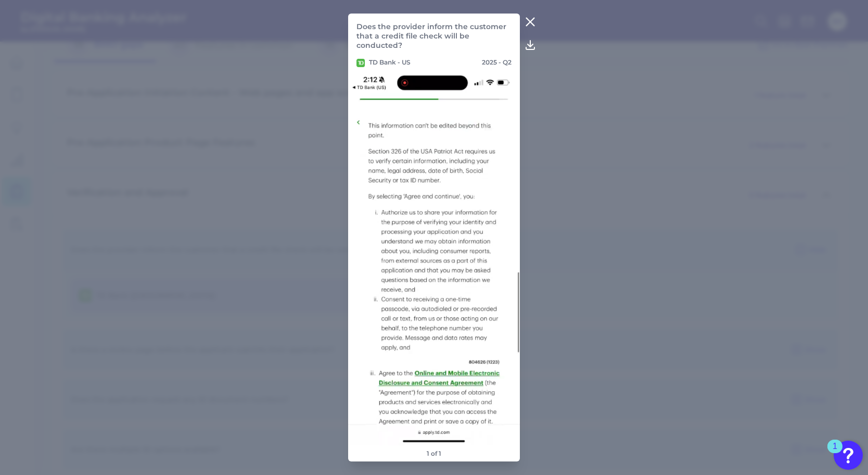 Image resolution: width=868 pixels, height=475 pixels. I want to click on img: TD Bank, so click(360, 63).